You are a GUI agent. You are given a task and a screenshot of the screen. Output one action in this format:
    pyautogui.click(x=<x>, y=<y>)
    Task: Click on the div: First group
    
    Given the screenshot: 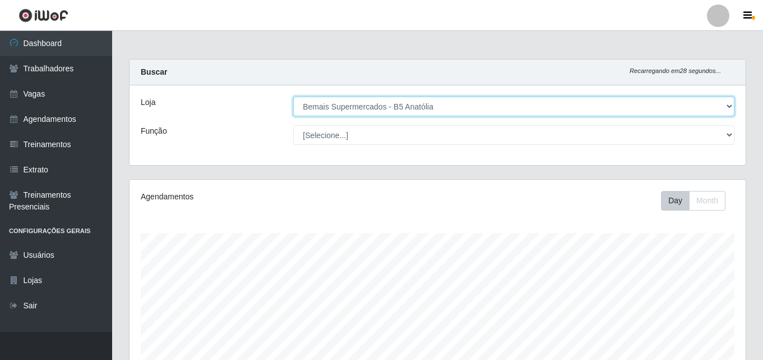 What is the action you would take?
    pyautogui.click(x=693, y=200)
    